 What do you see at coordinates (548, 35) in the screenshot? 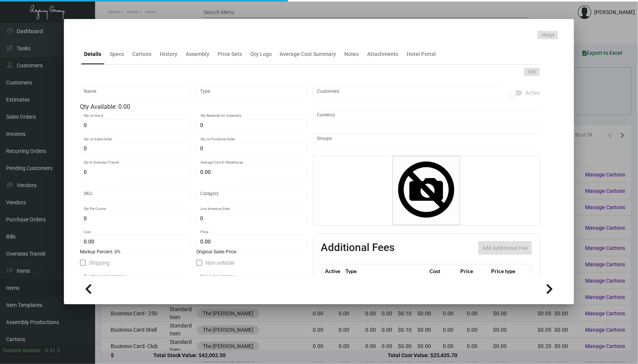
I see `button: Merge` at bounding box center [548, 35].